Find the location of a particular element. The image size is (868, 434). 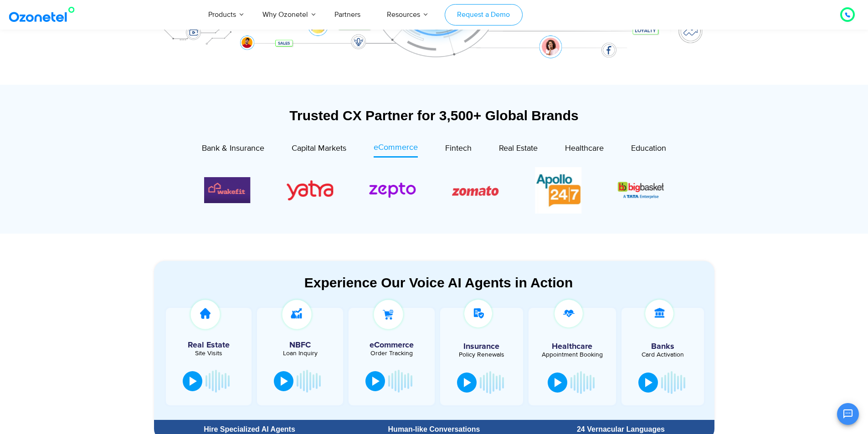

div: Experience Our Voice AI Agents in Action is located at coordinates (439, 283).